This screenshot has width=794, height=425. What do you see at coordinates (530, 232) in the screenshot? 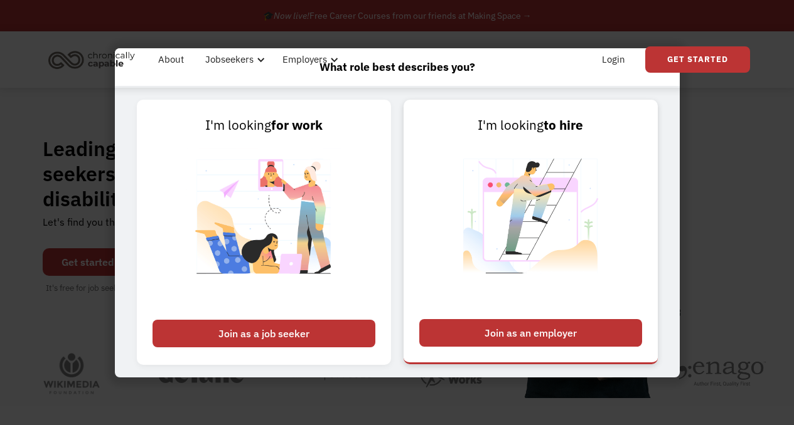
I see `a: I'm lookingto hireJoin as an employer` at bounding box center [530, 232].